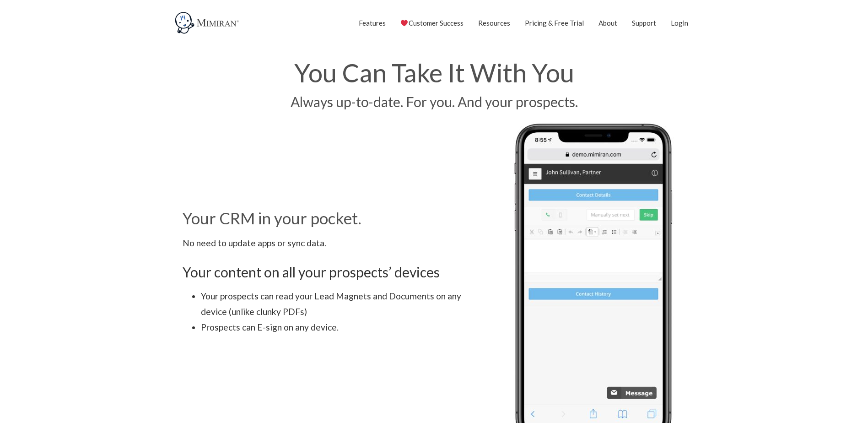 Image resolution: width=868 pixels, height=423 pixels. What do you see at coordinates (554, 23) in the screenshot?
I see `a: Pricing & Free Trial` at bounding box center [554, 23].